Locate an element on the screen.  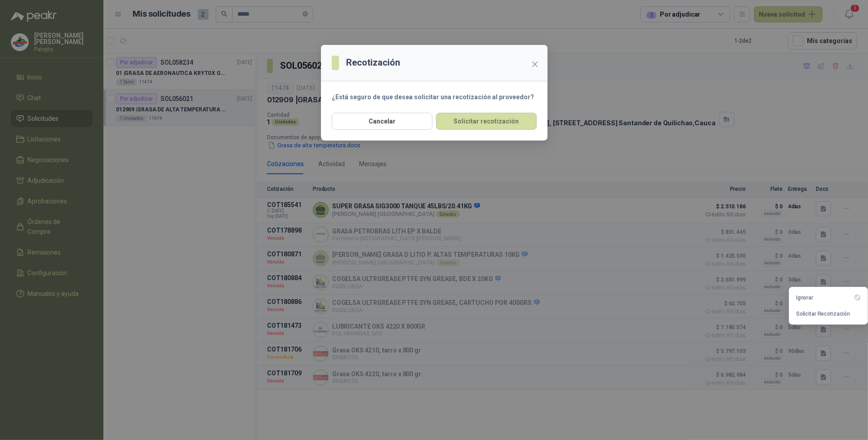
h3: Recotización is located at coordinates (373, 63).